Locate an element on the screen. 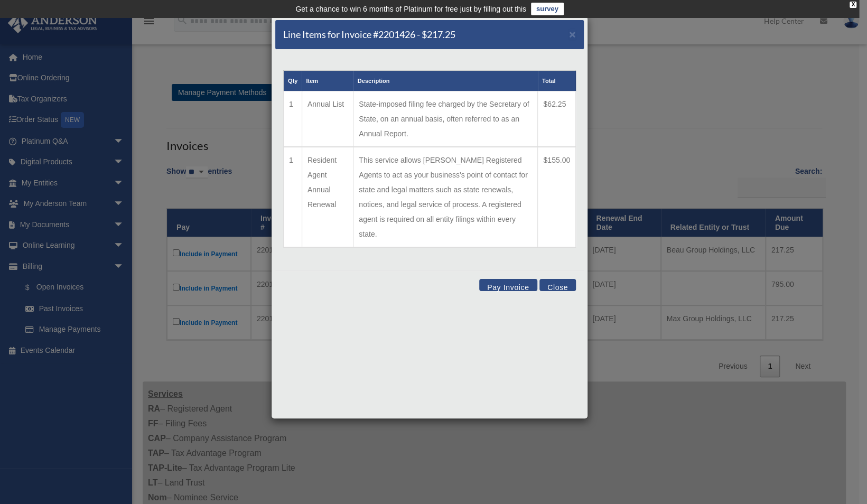 This screenshot has width=867, height=504. a: survey is located at coordinates (548, 9).